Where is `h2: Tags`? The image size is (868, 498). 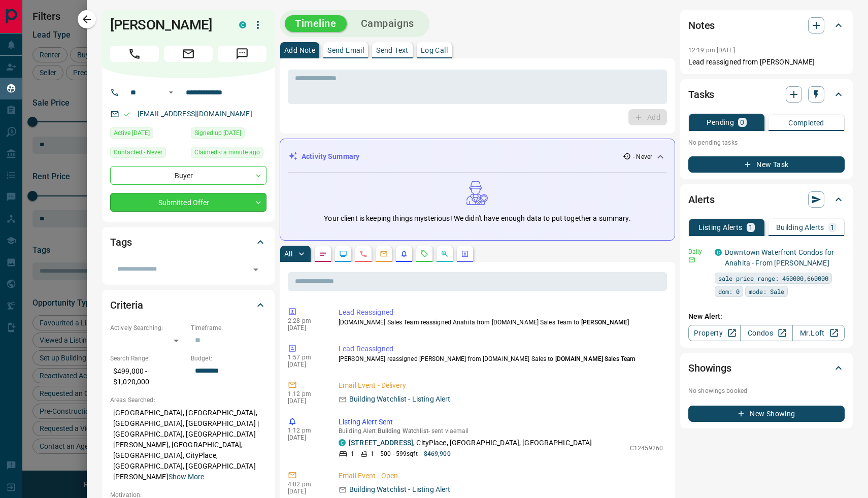
h2: Tags is located at coordinates (121, 242).